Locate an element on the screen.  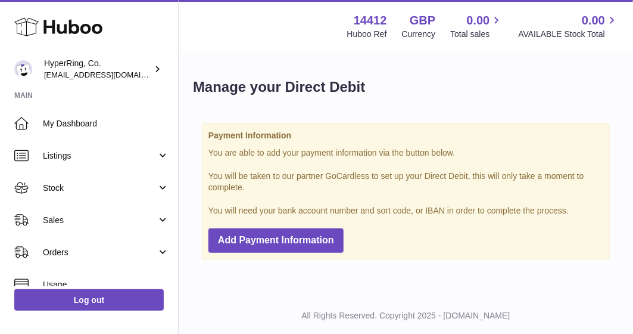
div: Currency is located at coordinates (419, 34).